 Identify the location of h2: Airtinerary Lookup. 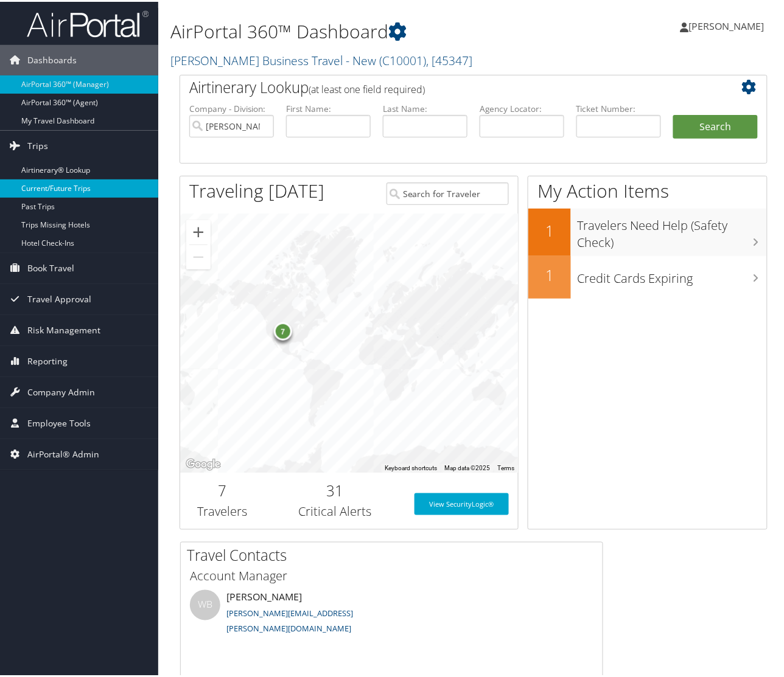
(449, 85).